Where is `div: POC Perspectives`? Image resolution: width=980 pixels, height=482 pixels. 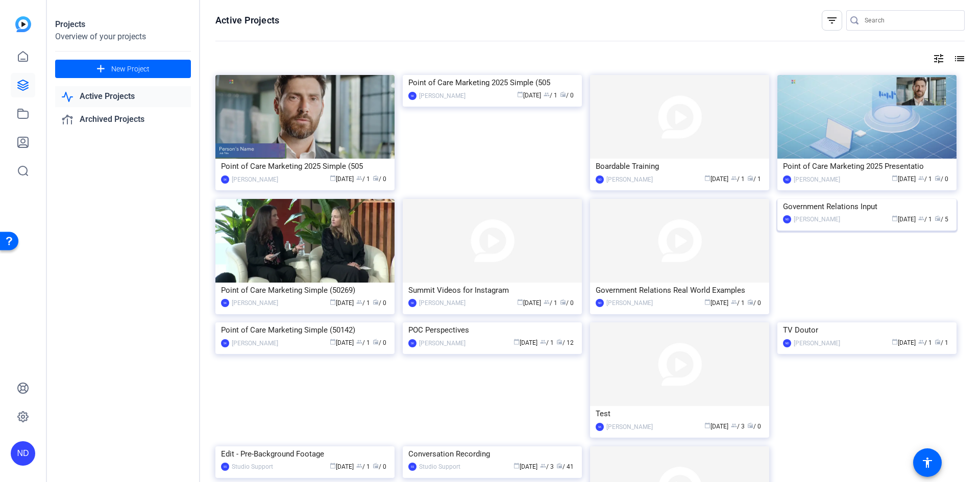 div: POC Perspectives is located at coordinates (492, 330).